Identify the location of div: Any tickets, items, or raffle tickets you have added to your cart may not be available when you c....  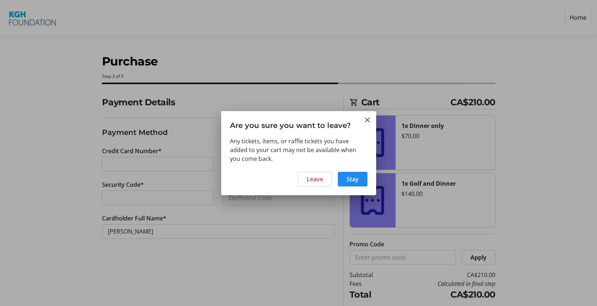
(299, 150).